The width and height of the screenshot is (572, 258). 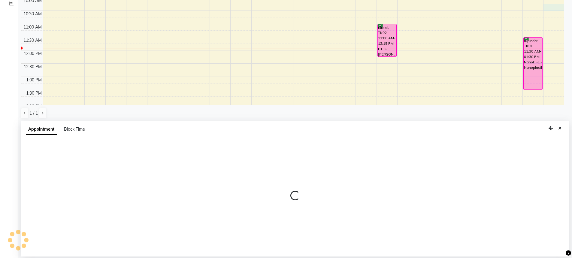 What do you see at coordinates (33, 67) in the screenshot?
I see `div: 12:30 PM` at bounding box center [33, 67].